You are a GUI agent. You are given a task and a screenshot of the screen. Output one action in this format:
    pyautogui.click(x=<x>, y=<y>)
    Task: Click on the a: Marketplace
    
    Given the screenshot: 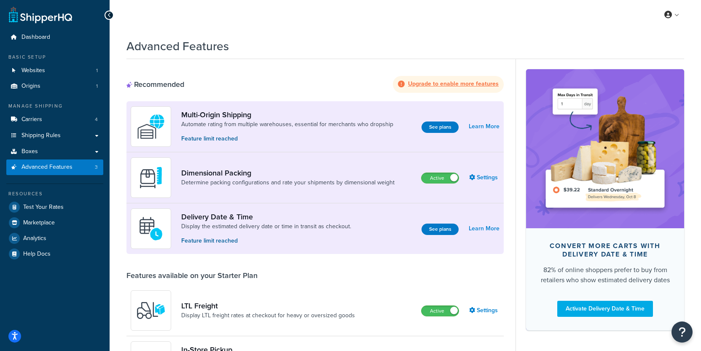 What is the action you would take?
    pyautogui.click(x=55, y=223)
    